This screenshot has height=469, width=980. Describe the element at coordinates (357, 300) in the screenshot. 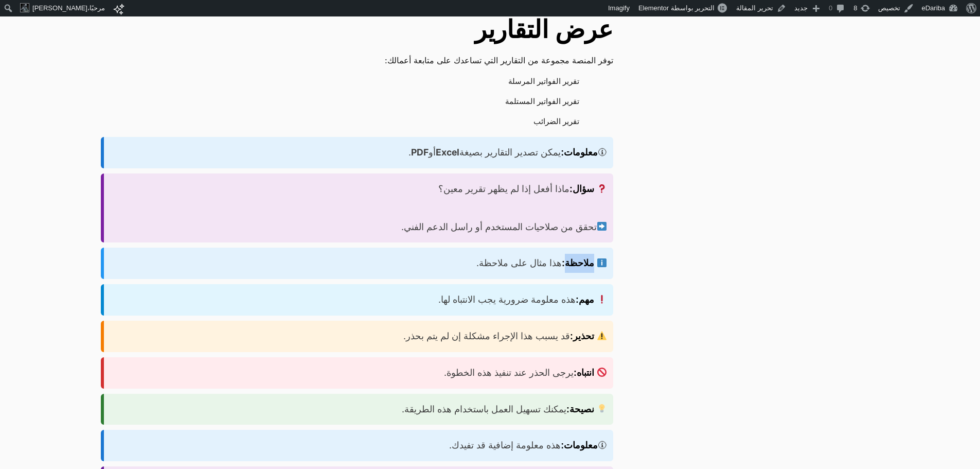

I see `div: هذه معلومة ضرورية يجب الانتباه لها.` at that location.